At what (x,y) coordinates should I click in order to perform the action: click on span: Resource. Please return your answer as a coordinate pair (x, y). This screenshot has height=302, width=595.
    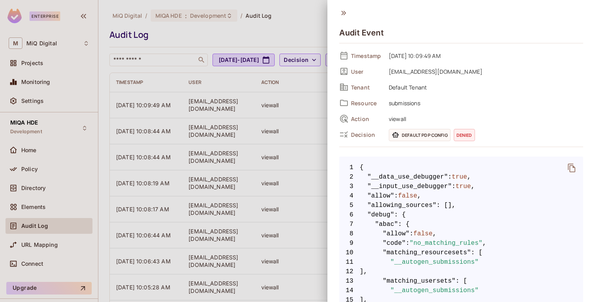
    Looking at the image, I should click on (367, 103).